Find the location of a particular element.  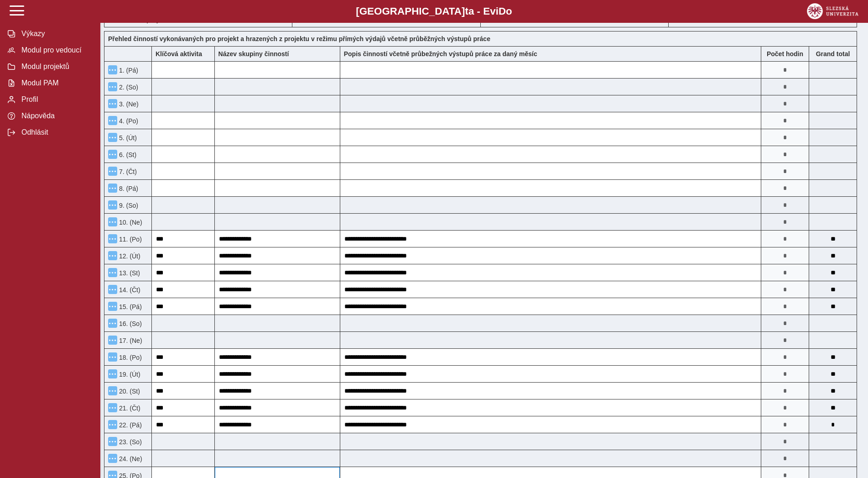

span: 13. (St) is located at coordinates (129, 273).